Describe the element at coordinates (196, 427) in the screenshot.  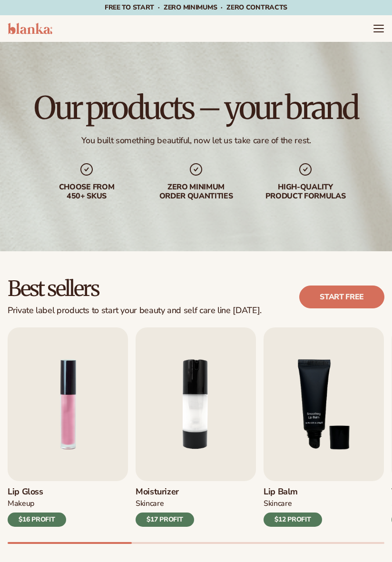
I see `a: 2 / 9` at that location.